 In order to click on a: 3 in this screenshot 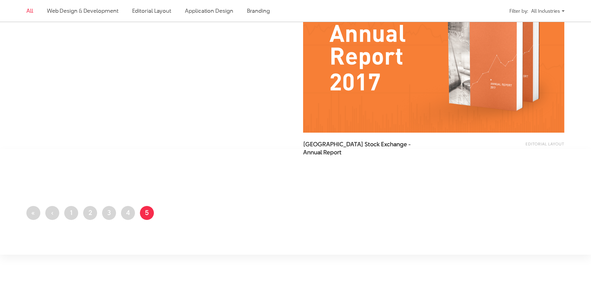, I will do `click(109, 213)`.